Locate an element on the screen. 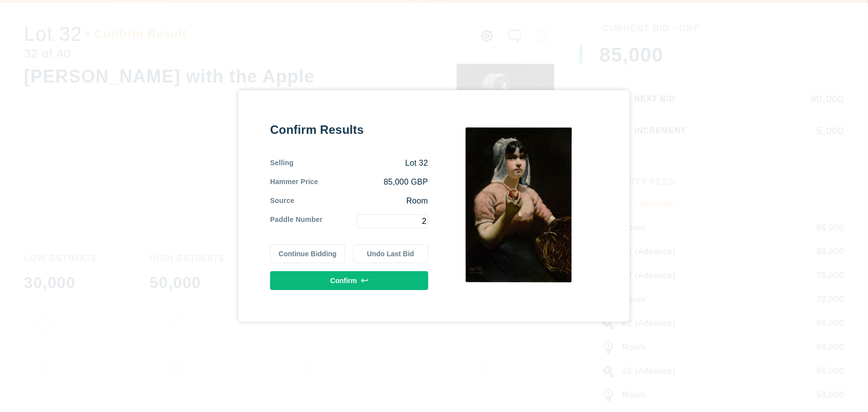 This screenshot has height=412, width=868. div: Paddle Number is located at coordinates (296, 221).